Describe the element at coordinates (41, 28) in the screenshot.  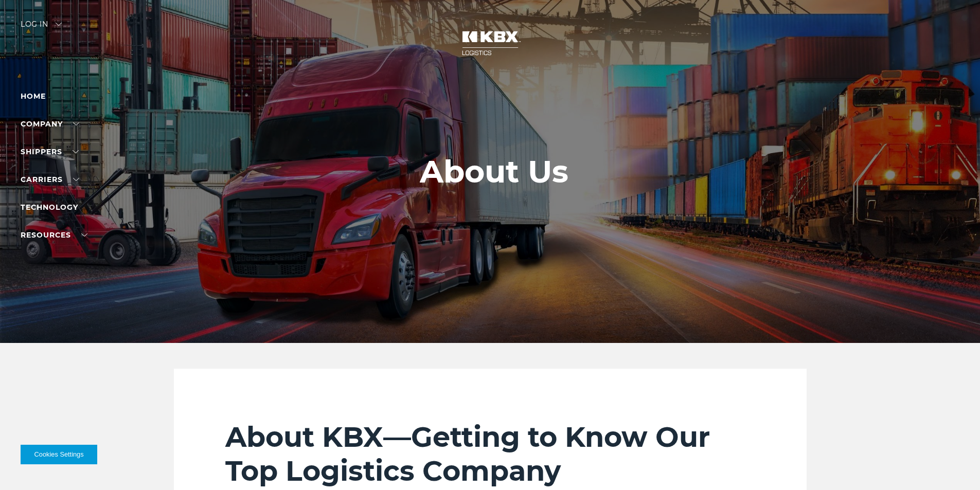
I see `div: Log in` at that location.